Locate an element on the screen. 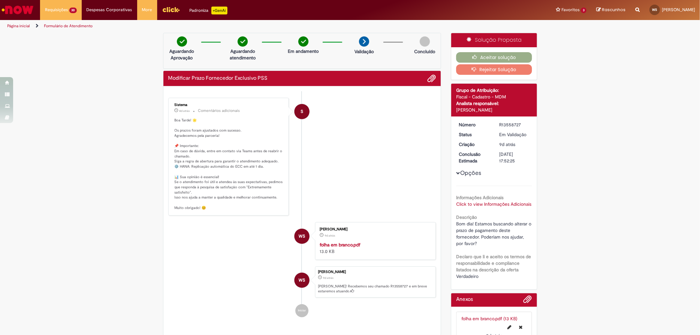 This screenshot has height=335, width=700. img: arrow-next.png is located at coordinates (364, 41).